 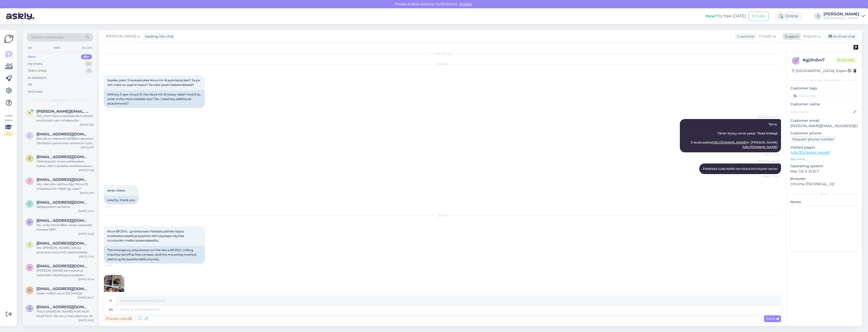 What do you see at coordinates (65, 228) in the screenshot?
I see `div: hei, onko tämä 380v versio saatavilla hintaan 559?` at bounding box center [65, 228].